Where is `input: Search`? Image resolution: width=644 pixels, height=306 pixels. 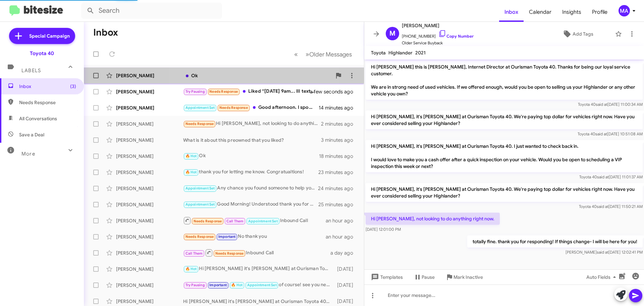 input: Search is located at coordinates (152, 11).